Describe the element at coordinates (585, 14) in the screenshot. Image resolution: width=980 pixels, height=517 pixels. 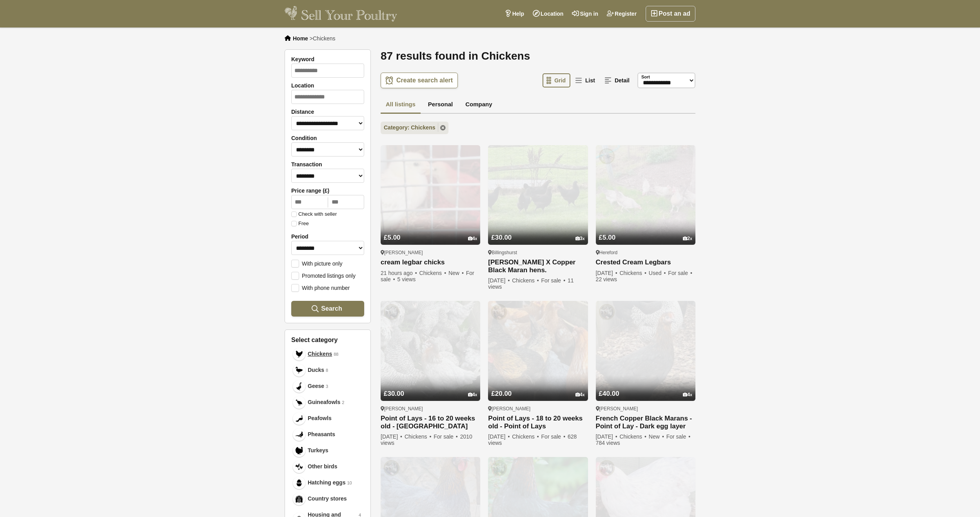
I see `a: Sign in` at that location.